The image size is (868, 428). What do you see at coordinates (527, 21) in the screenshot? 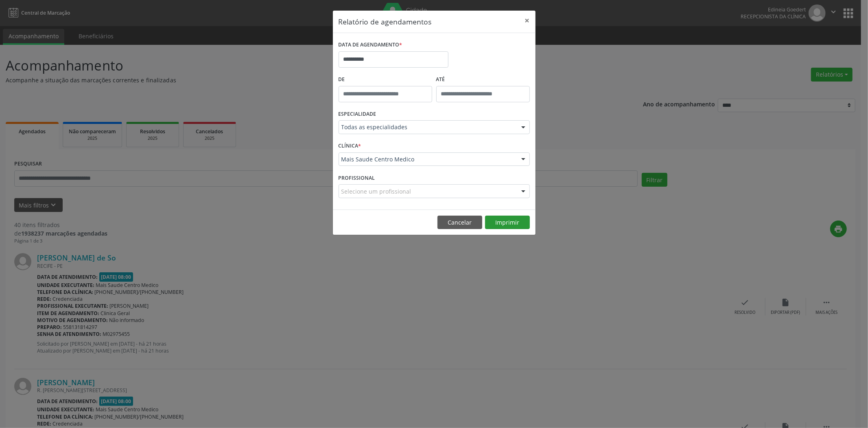
I see `button: Close` at bounding box center [527, 21].